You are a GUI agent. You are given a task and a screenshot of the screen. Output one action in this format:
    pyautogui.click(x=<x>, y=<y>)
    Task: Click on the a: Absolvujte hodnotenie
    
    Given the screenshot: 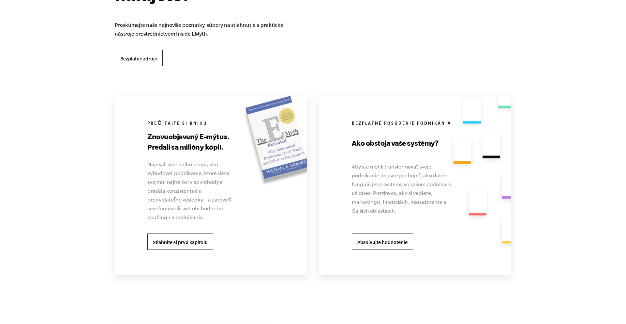 What is the action you would take?
    pyautogui.click(x=383, y=241)
    